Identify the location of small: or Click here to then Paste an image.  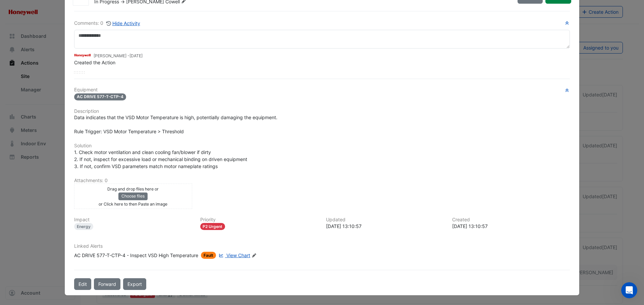
(133, 204).